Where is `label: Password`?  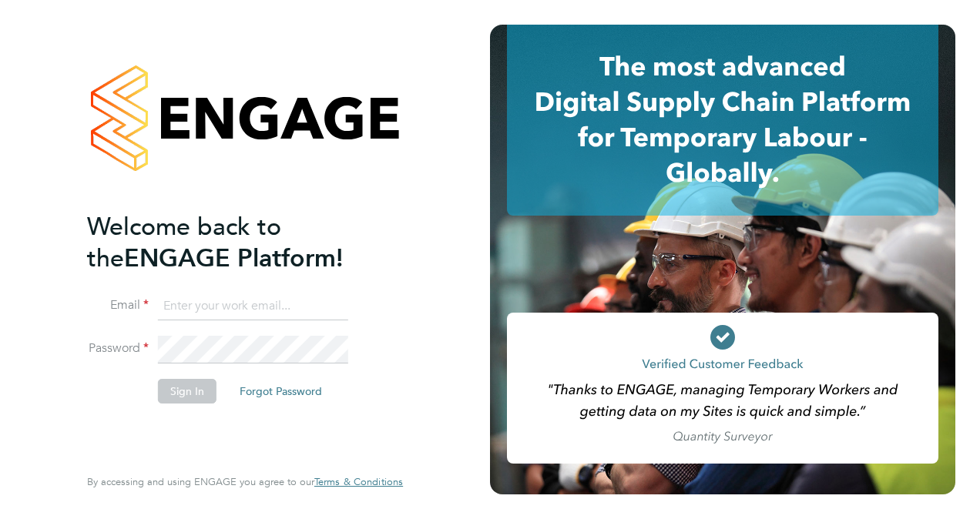 label: Password is located at coordinates (118, 348).